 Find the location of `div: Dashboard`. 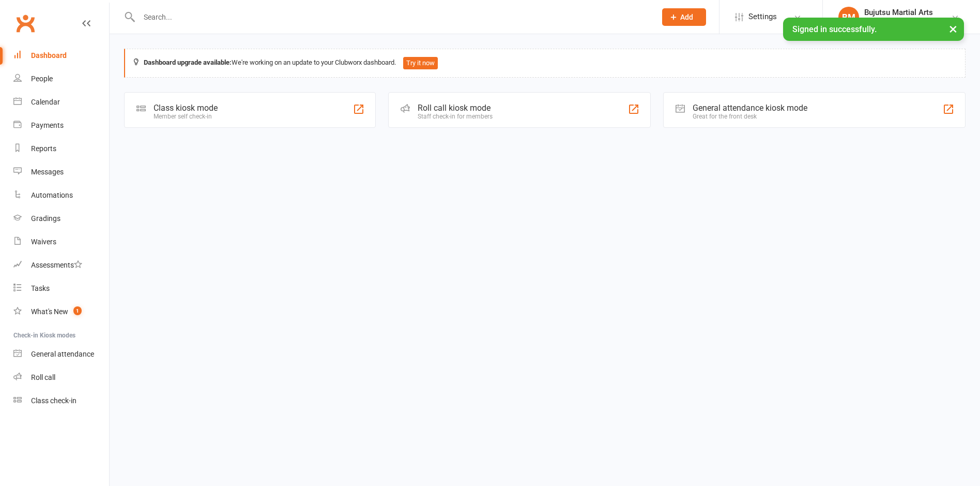

div: Dashboard is located at coordinates (48, 56).